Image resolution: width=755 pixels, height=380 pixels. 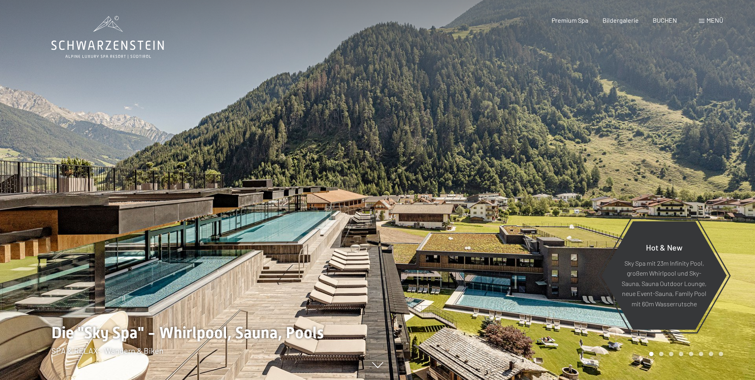 I want to click on a: Bildergalerie, so click(x=620, y=20).